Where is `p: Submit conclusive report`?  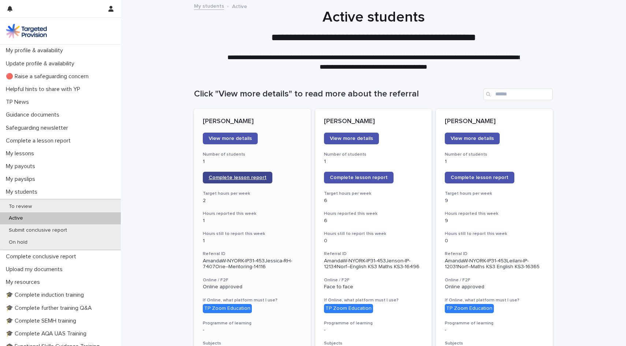 p: Submit conclusive report is located at coordinates (38, 230).